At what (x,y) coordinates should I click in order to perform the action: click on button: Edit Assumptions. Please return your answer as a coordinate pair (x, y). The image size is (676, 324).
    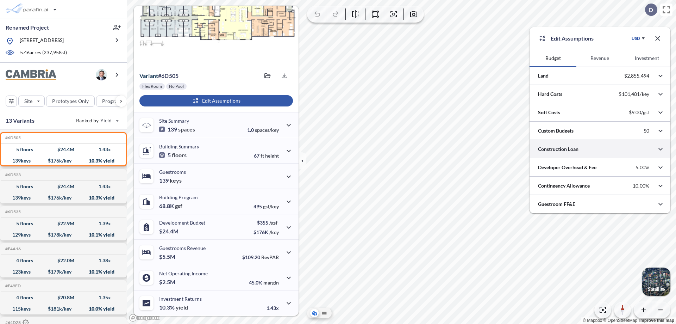
    Looking at the image, I should click on (216, 101).